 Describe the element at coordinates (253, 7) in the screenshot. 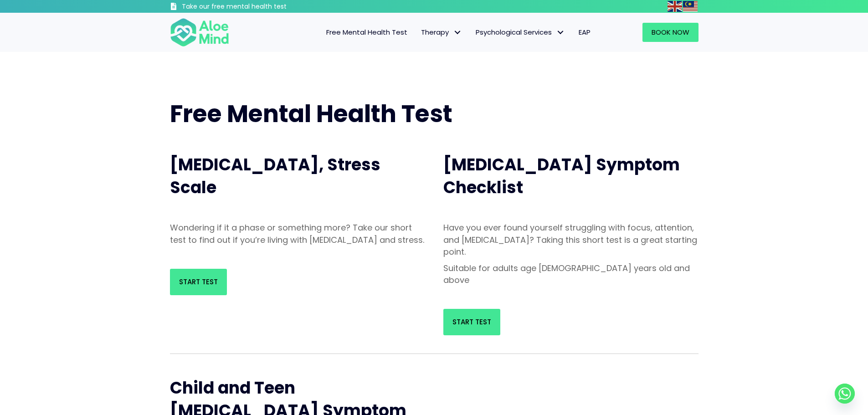

I see `a: Take our free mental health test` at that location.